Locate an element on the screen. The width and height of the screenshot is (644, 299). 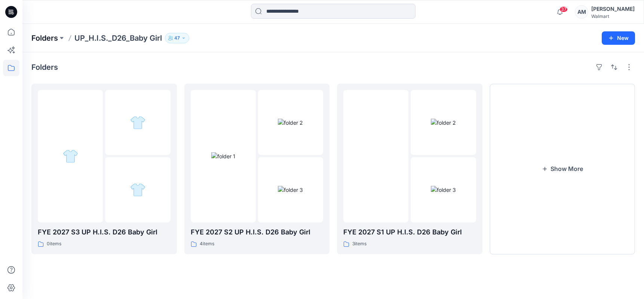
p: 47 is located at coordinates (177, 38).